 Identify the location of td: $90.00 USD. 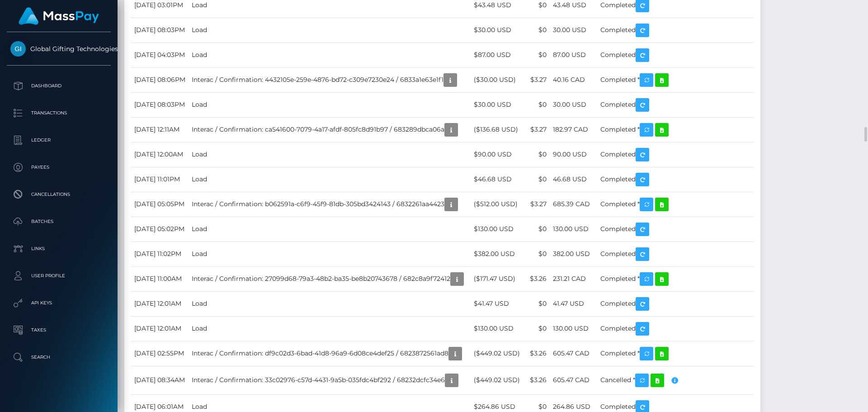
(498, 154).